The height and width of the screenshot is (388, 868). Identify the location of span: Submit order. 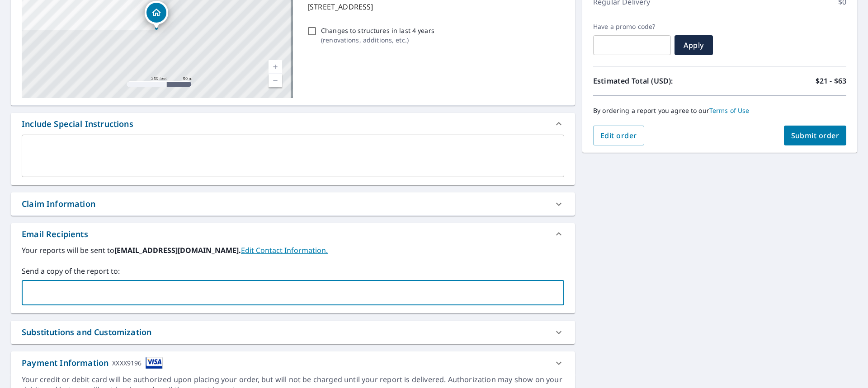
(815, 136).